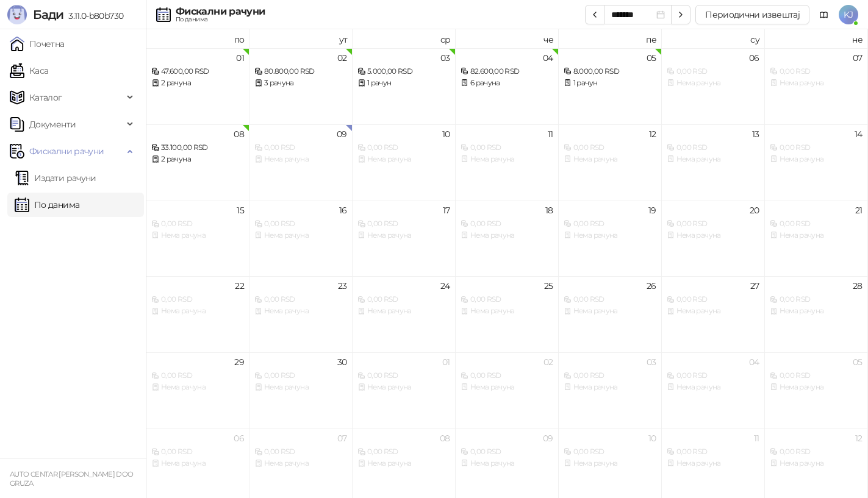 The height and width of the screenshot is (498, 868). I want to click on td: 2025-09-22, so click(198, 314).